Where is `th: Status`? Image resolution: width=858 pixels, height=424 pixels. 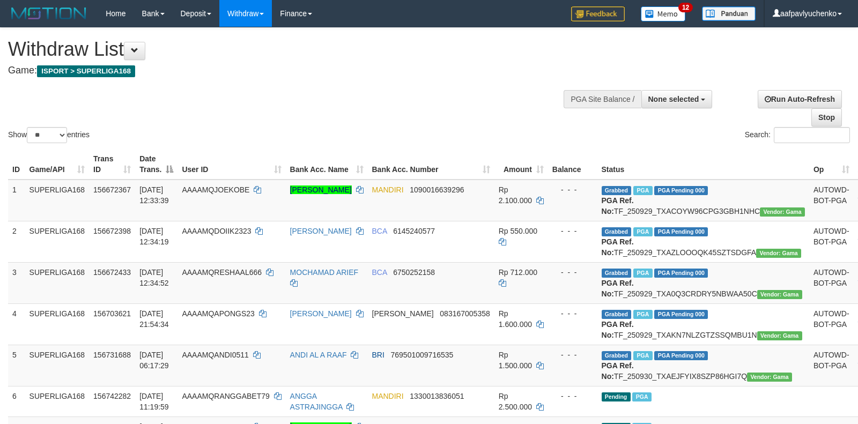 th: Status is located at coordinates (703, 164).